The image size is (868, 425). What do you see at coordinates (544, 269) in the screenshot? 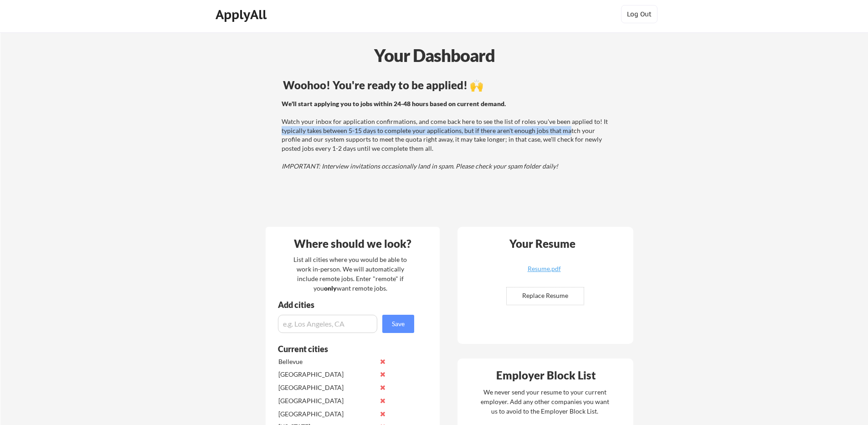
I see `div: Resume.pdf` at bounding box center [544, 269].